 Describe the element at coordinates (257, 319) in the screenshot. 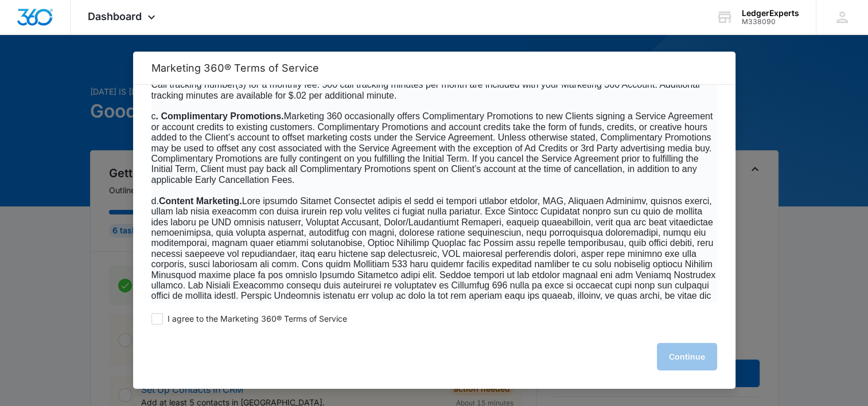

I see `span: I agree to the Marketing 360® Terms of Service` at that location.